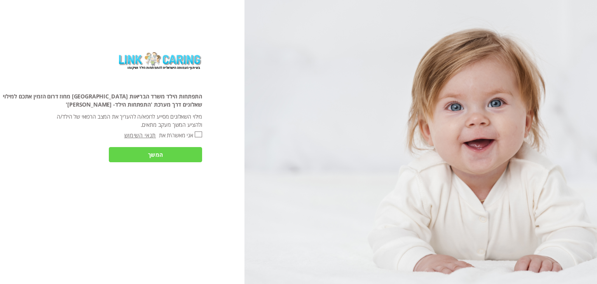 Image resolution: width=597 pixels, height=284 pixels. Describe the element at coordinates (140, 135) in the screenshot. I see `a: תנאי השימוש` at that location.